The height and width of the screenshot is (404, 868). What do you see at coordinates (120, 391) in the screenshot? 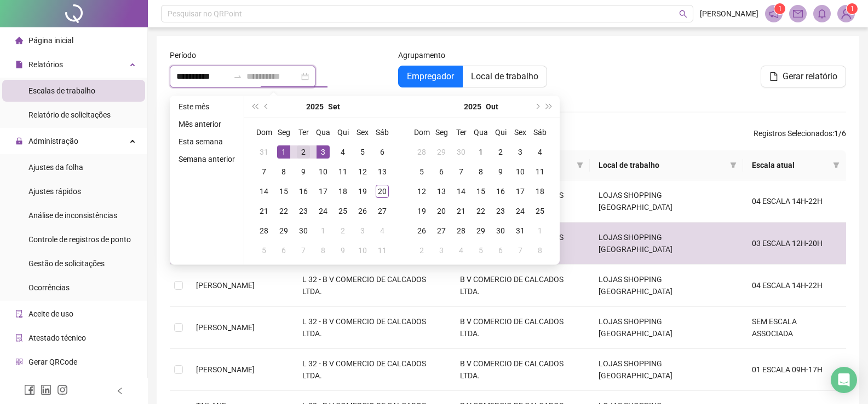
I see `span: left` at bounding box center [120, 391].